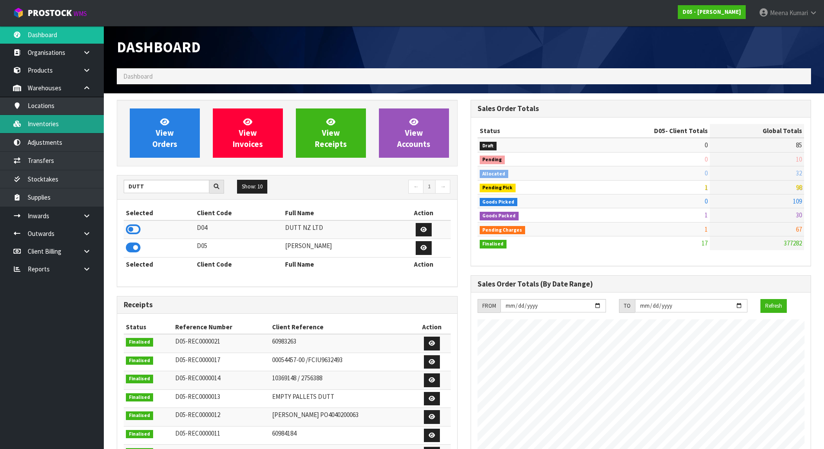 This screenshot has width=824, height=449. Describe the element at coordinates (331, 133) in the screenshot. I see `span: View Receipts` at that location.